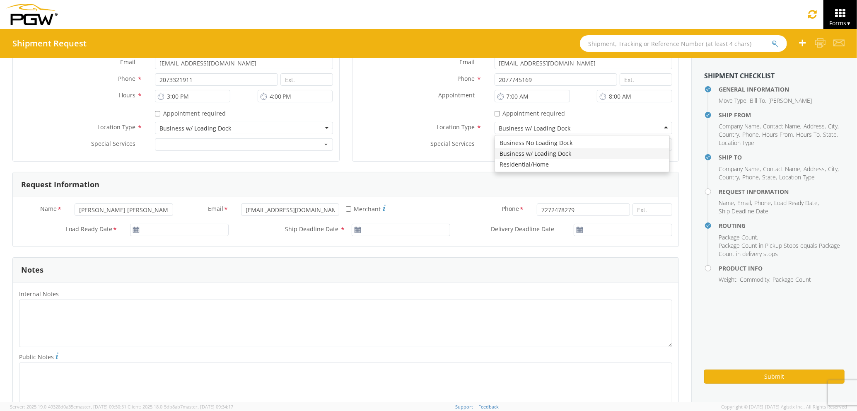 The height and width of the screenshot is (411, 857). I want to click on span: Weight, so click(727, 279).